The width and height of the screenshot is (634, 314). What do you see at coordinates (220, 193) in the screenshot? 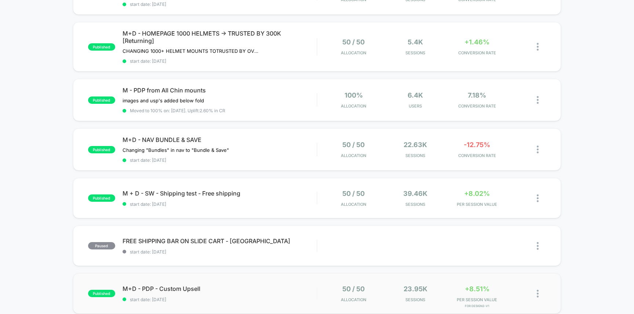
I see `span: M + D - SW - Shipping test - Free shipping` at bounding box center [220, 193].